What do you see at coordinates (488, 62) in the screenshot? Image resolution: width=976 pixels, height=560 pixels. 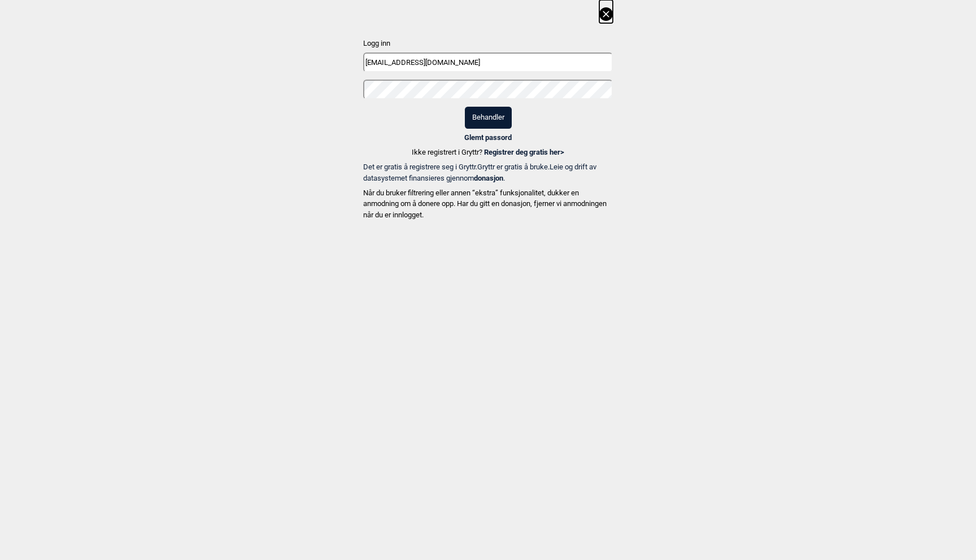 I see `input: Epost` at bounding box center [488, 62].